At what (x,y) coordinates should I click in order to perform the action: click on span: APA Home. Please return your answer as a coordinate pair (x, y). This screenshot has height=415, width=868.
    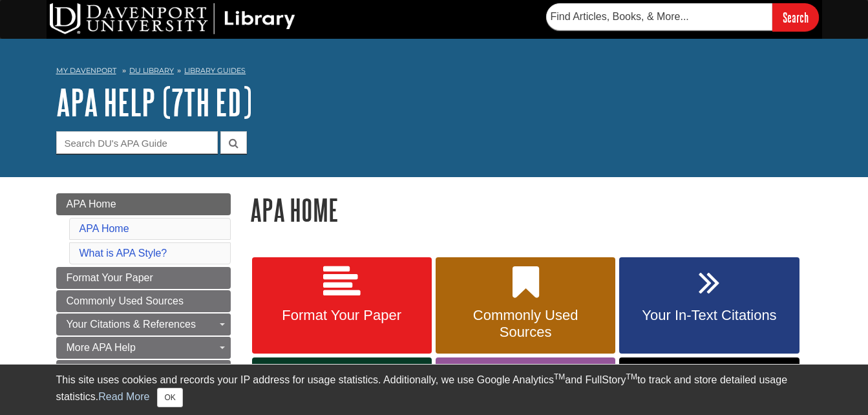
    Looking at the image, I should click on (91, 204).